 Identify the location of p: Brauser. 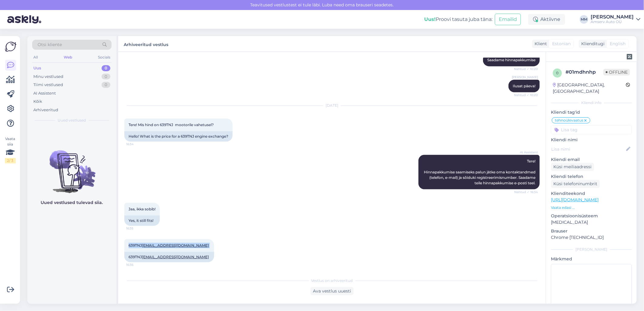
(591, 231).